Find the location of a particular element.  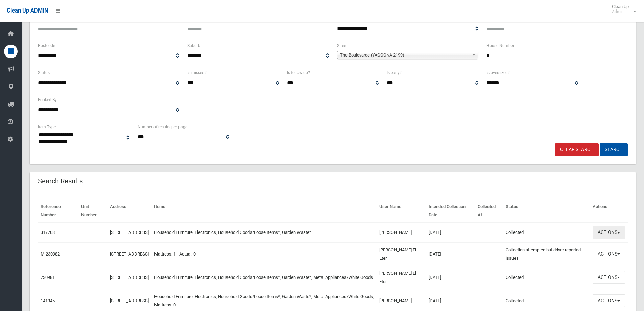

label: Booked By is located at coordinates (47, 100).